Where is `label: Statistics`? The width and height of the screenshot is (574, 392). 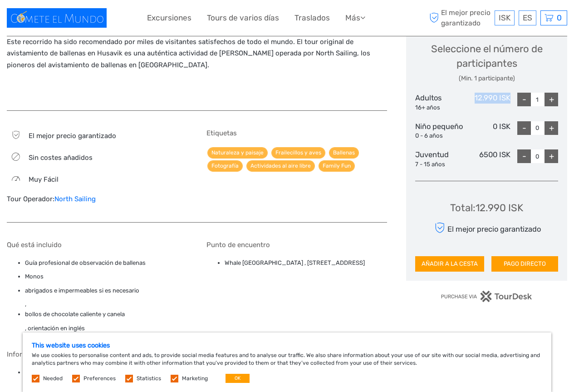
label: Statistics is located at coordinates (149, 378).